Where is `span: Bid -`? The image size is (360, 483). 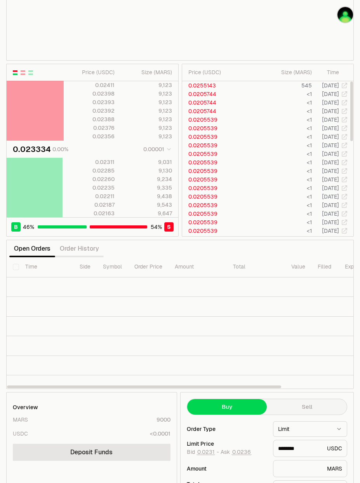 span: Bid - is located at coordinates (203, 453).